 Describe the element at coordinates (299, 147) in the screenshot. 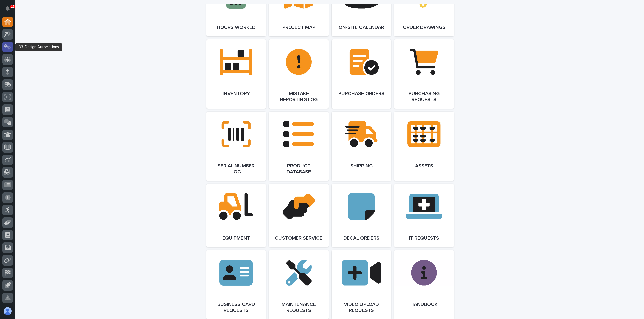

I see `a: Product Database` at that location.